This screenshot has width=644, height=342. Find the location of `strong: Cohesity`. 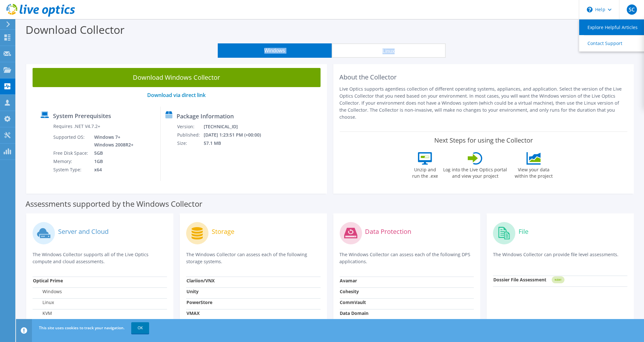

strong: Cohesity is located at coordinates (350, 291).